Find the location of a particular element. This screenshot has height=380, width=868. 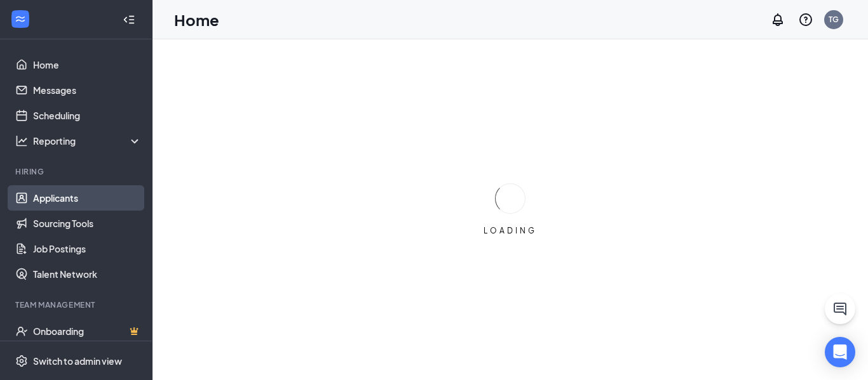

svg: Analysis is located at coordinates (22, 141).